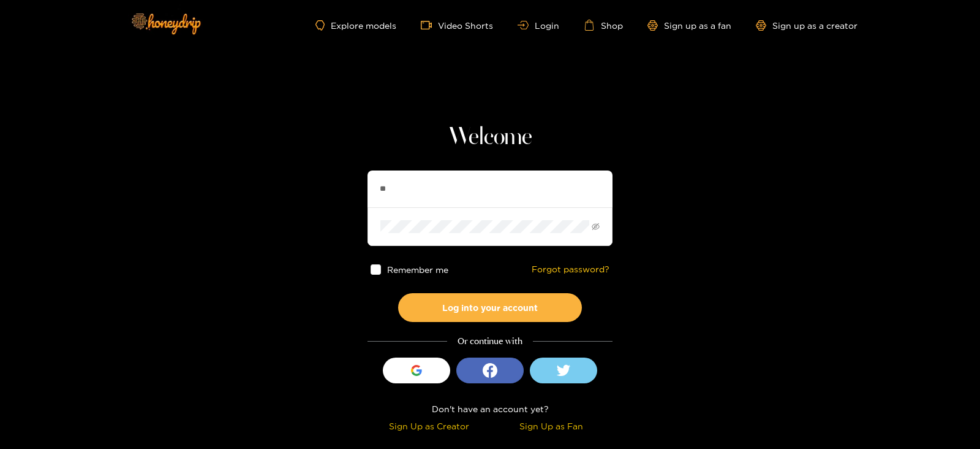 This screenshot has height=449, width=980. Describe the element at coordinates (429, 25) in the screenshot. I see `span: video-camera` at that location.